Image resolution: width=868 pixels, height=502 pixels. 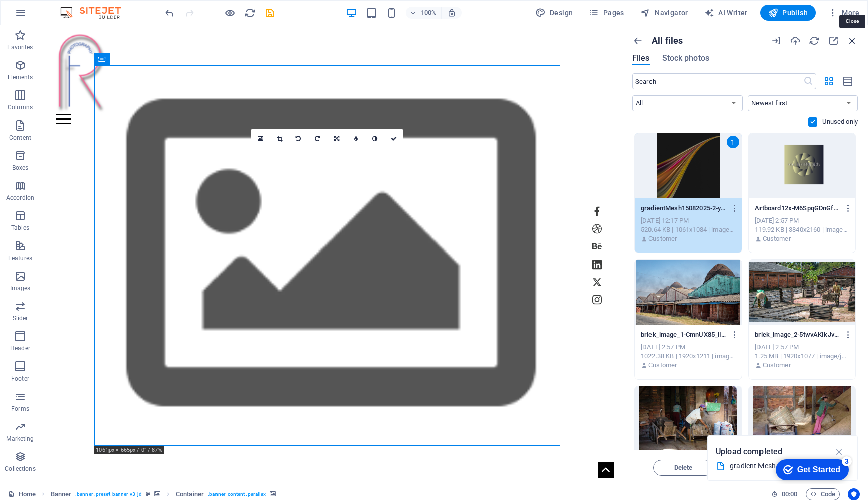 What do you see at coordinates (20, 439) in the screenshot?
I see `p: Marketing` at bounding box center [20, 439].